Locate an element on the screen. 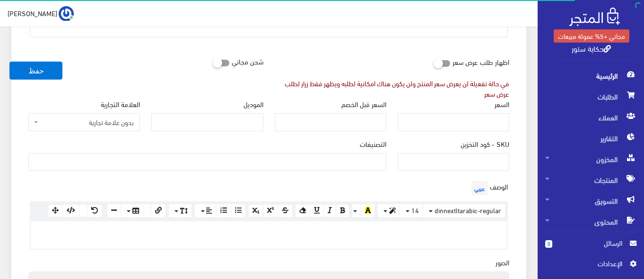 The image size is (644, 279). label: السعر قبل الخصم is located at coordinates (364, 104).